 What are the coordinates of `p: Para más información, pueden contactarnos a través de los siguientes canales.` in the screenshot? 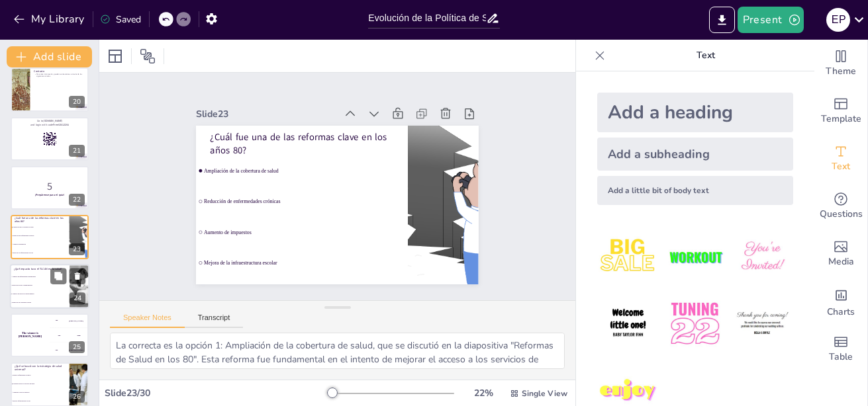 It's located at (59, 75).